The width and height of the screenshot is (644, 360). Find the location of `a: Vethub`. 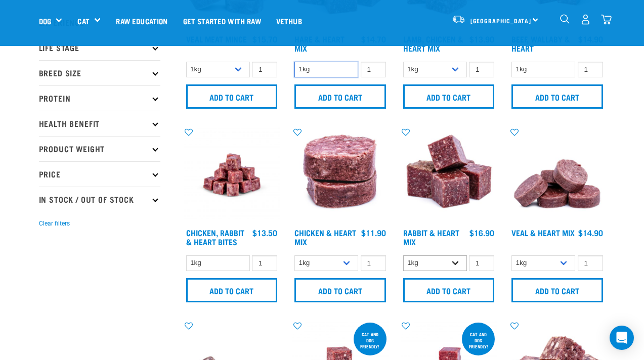

a: Vethub is located at coordinates (289, 21).